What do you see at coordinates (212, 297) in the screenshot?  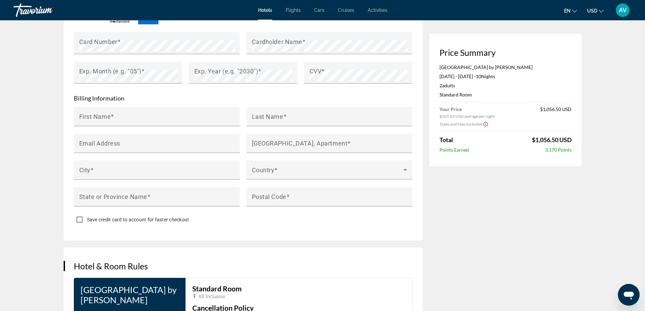 I see `span: All Inclusive` at bounding box center [212, 297].